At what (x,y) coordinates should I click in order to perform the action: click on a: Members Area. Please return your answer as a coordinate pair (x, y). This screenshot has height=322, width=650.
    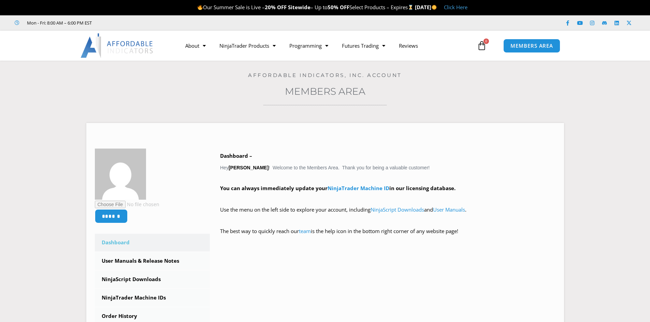
    Looking at the image, I should click on (325, 91).